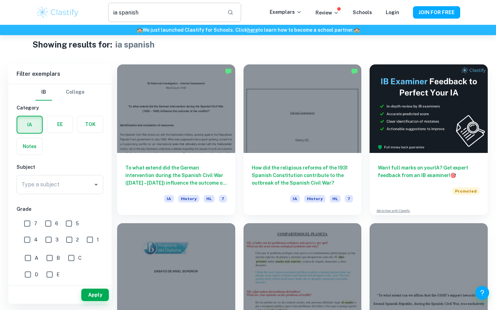 This screenshot has height=310, width=496. Describe the element at coordinates (466, 191) in the screenshot. I see `span: Promoted` at that location.